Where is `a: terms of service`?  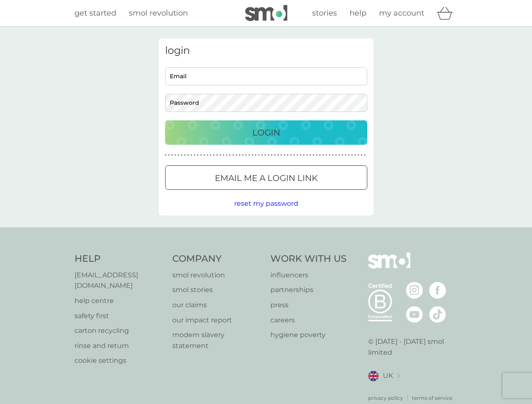 a: terms of service is located at coordinates (432, 398).